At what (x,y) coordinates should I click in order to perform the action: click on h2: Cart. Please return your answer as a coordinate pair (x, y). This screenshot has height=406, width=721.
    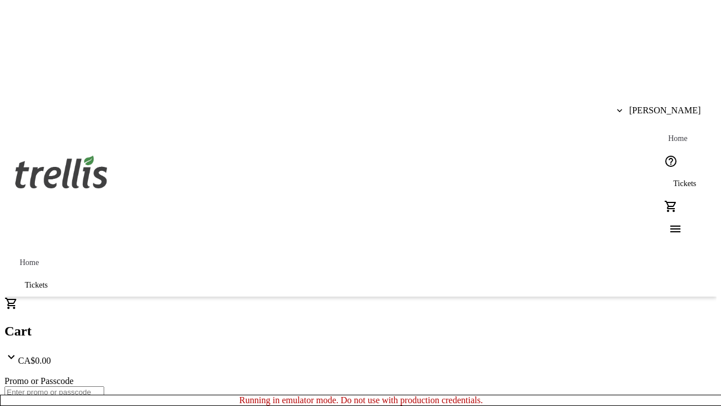
    Looking at the image, I should click on (361, 331).